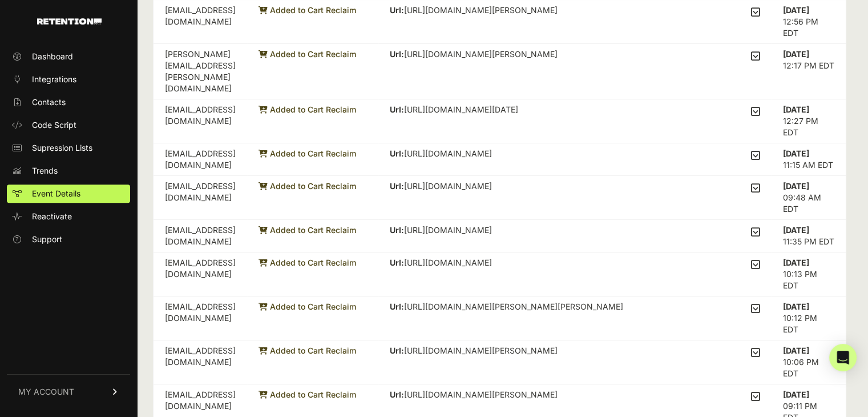 The width and height of the screenshot is (868, 417). What do you see at coordinates (46, 239) in the screenshot?
I see `span: Support` at bounding box center [46, 239].